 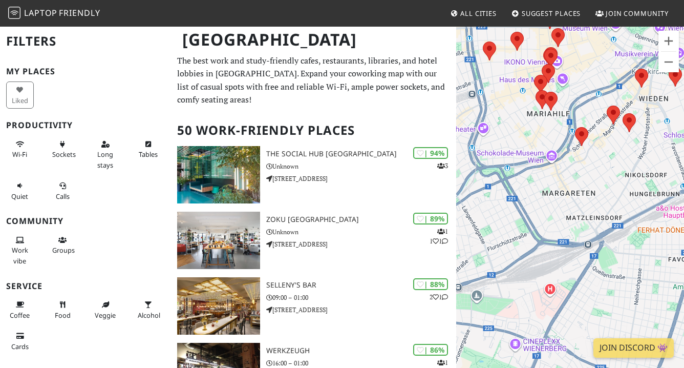 I want to click on img: LaptopFriendly, so click(x=14, y=13).